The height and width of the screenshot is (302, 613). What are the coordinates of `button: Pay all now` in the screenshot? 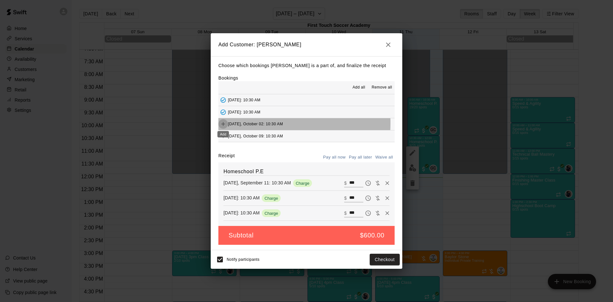 It's located at (334, 157).